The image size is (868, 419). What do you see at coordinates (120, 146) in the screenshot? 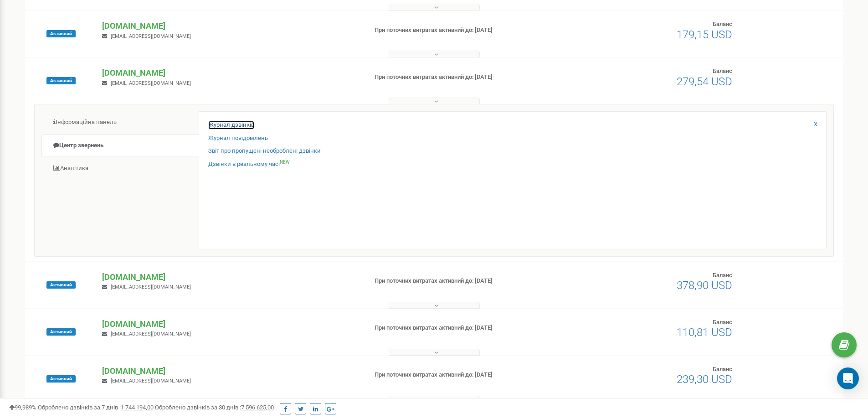
I see `a: Центр звернень` at bounding box center [120, 146].